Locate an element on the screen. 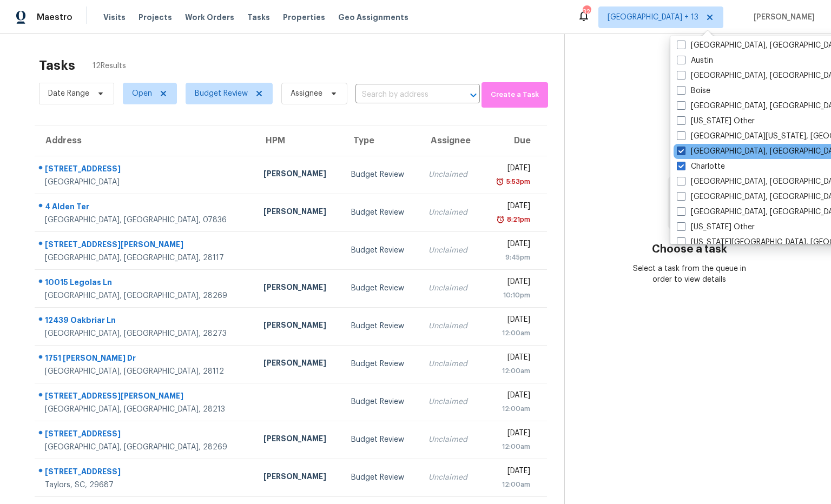 The image size is (831, 504). div: 10:10pm is located at coordinates (510, 295).